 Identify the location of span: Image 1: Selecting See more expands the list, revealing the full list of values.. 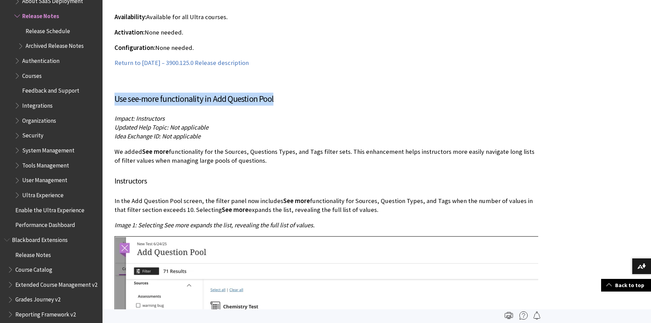
(215, 225).